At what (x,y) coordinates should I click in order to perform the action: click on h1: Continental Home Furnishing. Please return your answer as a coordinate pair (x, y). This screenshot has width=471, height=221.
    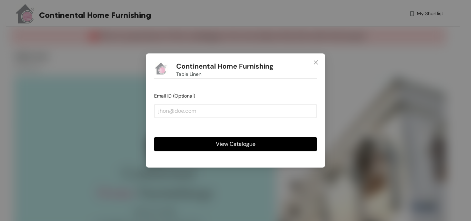
    Looking at the image, I should click on (225, 66).